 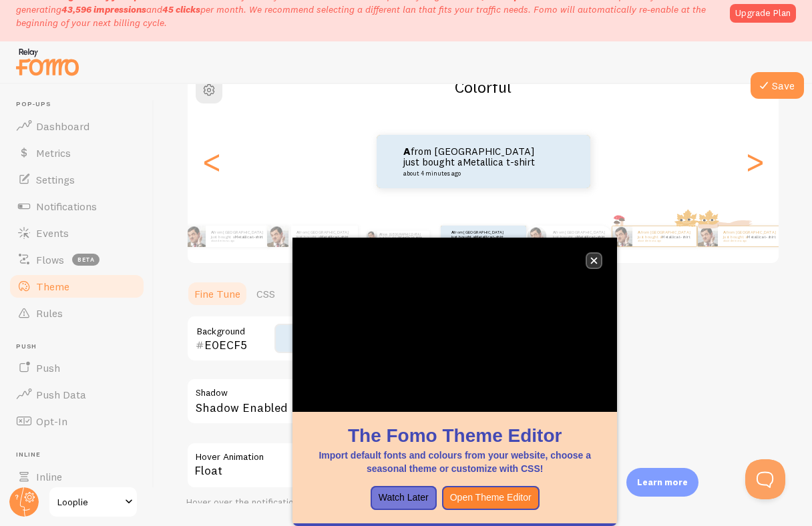 I want to click on a: Looplie, so click(x=93, y=502).